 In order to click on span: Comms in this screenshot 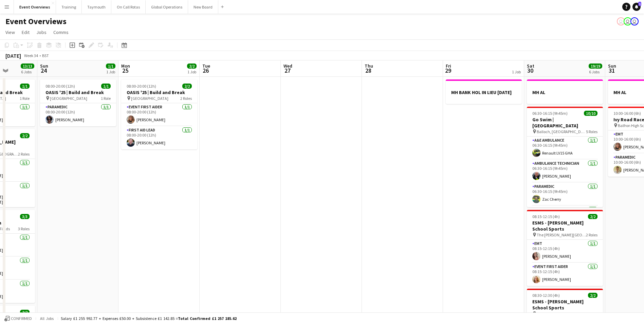, I will do `click(61, 32)`.